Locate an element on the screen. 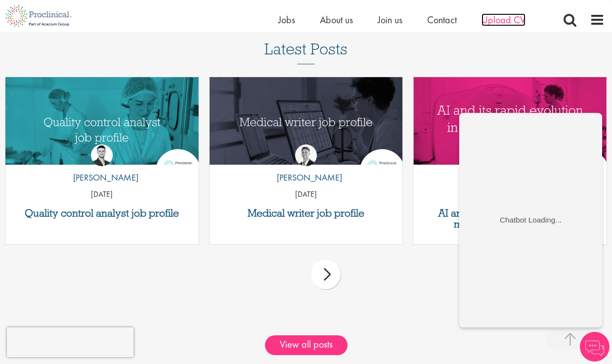 Image resolution: width=612 pixels, height=364 pixels. a: Quality control analyst job profile is located at coordinates (102, 213).